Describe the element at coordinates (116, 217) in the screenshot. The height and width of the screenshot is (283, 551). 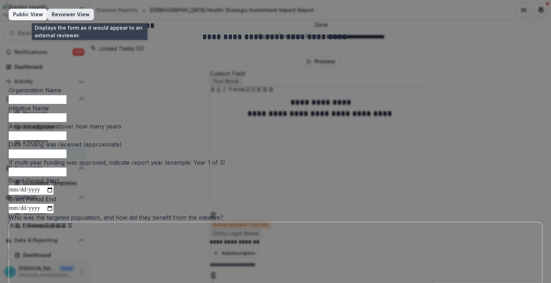
I see `p: Who was the targeted population, and how did they benefit from the initiative?` at that location.